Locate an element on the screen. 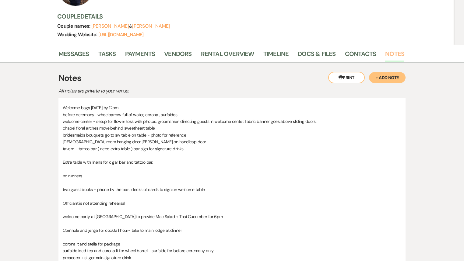  p: before ceremony- wheelbarrow full of water, corona , surfsides is located at coordinates (232, 115).